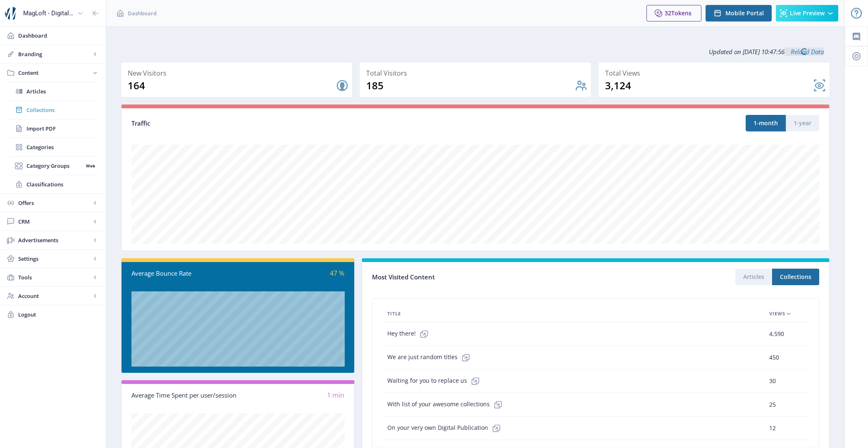 This screenshot has height=448, width=868. Describe the element at coordinates (55, 296) in the screenshot. I see `span: Account` at that location.